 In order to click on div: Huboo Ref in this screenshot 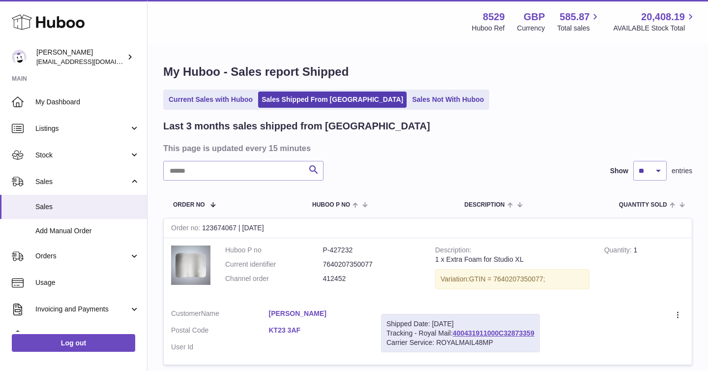, I will do `click(488, 28)`.